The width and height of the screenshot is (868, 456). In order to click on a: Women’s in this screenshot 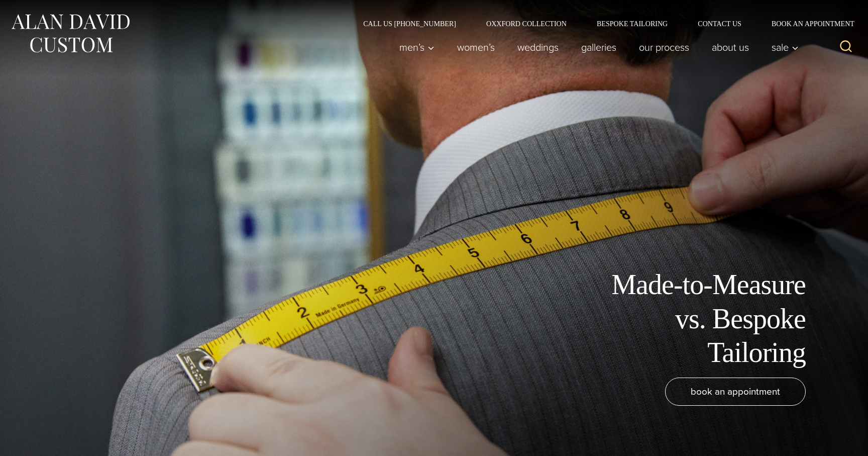, I will do `click(476, 47)`.